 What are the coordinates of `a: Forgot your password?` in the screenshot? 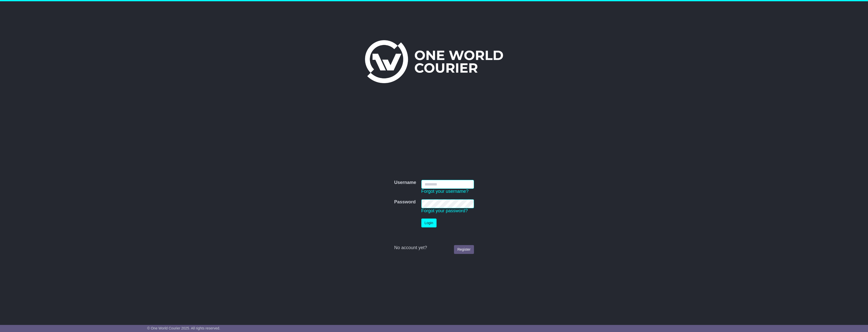 It's located at (445, 211).